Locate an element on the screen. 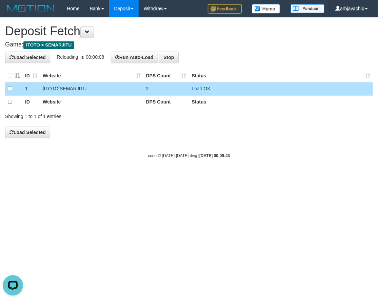 The image size is (378, 301). th: DPS Count: activate to sort column ascending is located at coordinates (166, 75).